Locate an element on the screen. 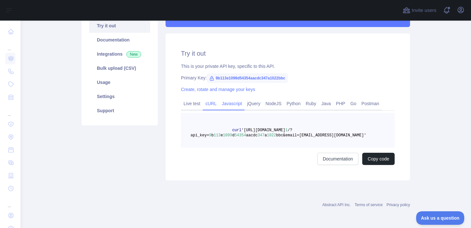  a: Javascript is located at coordinates (232, 103).